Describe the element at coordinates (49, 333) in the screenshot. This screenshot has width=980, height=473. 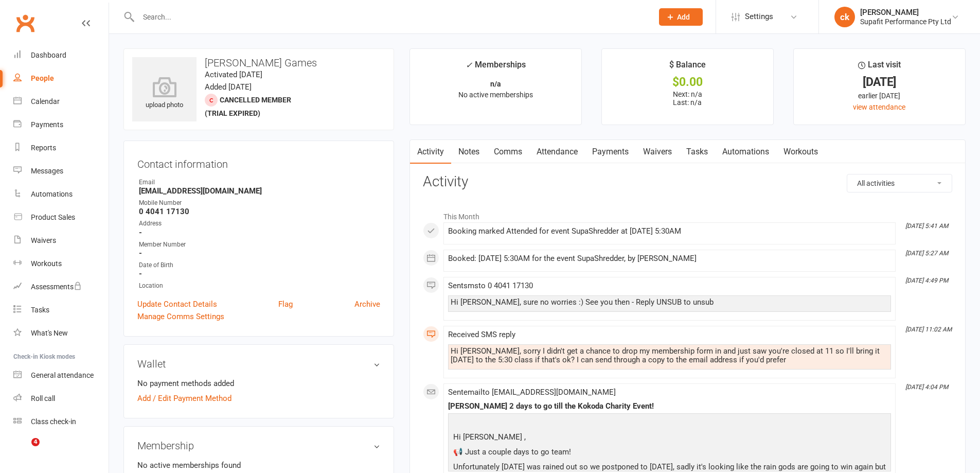
I see `div: What's New` at that location.